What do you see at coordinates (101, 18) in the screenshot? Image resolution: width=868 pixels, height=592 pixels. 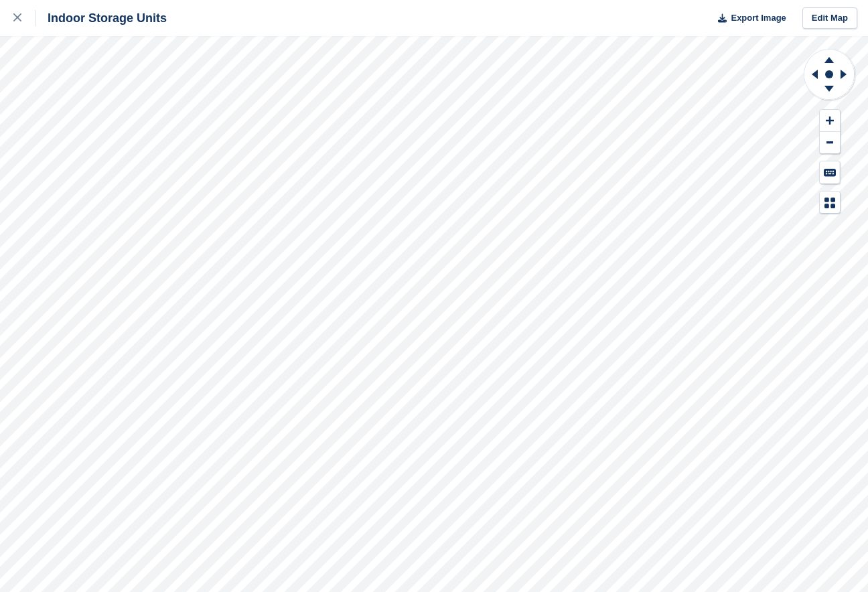 I see `div: Indoor Storage Units` at bounding box center [101, 18].